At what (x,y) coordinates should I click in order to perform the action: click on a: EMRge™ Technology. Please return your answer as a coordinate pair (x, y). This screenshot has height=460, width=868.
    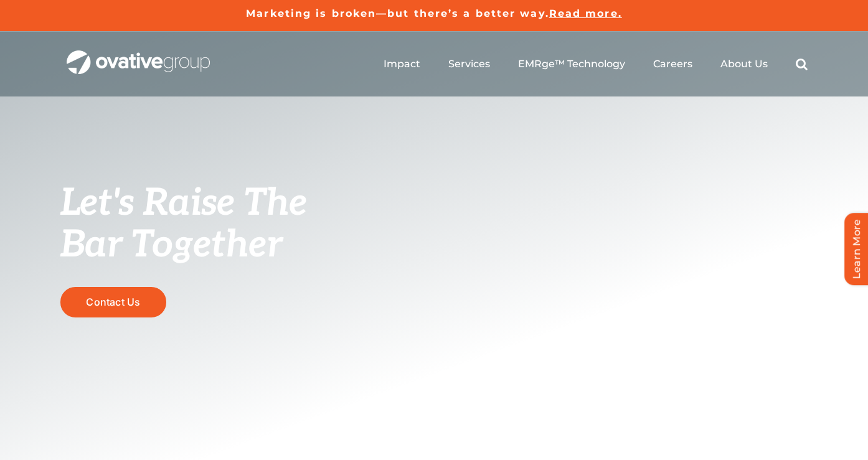
    Looking at the image, I should click on (572, 64).